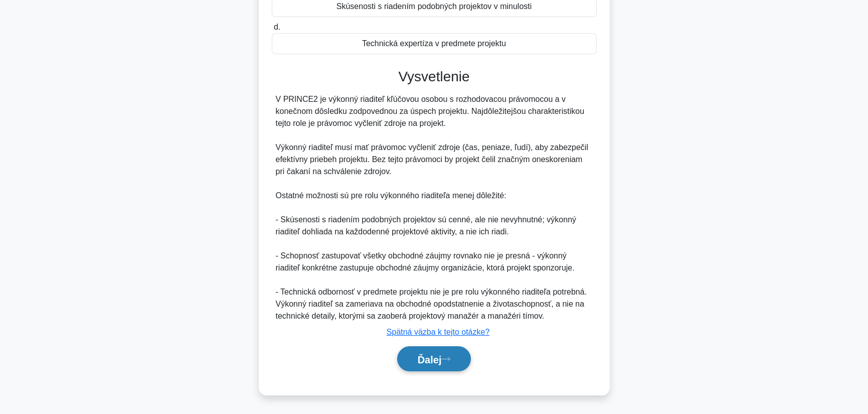 This screenshot has height=414, width=868. I want to click on a: Spätná väzba k tejto otázke?, so click(438, 331).